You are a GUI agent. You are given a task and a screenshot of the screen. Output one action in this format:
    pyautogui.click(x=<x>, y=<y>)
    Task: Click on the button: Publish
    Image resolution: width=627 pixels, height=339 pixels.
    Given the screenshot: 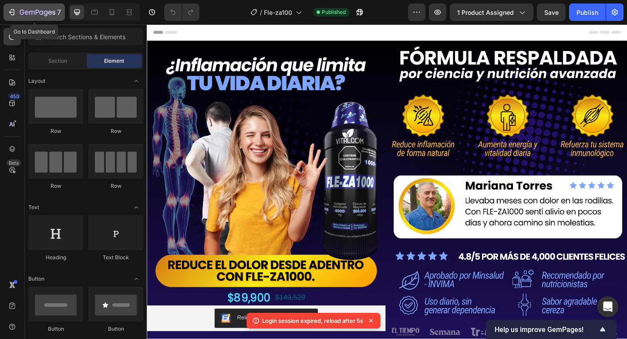 What is the action you would take?
    pyautogui.click(x=588, y=12)
    